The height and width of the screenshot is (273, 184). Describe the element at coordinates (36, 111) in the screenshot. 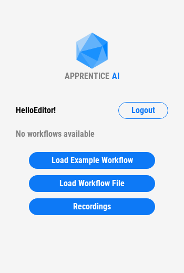

I see `div: Hello Editor !` at that location.